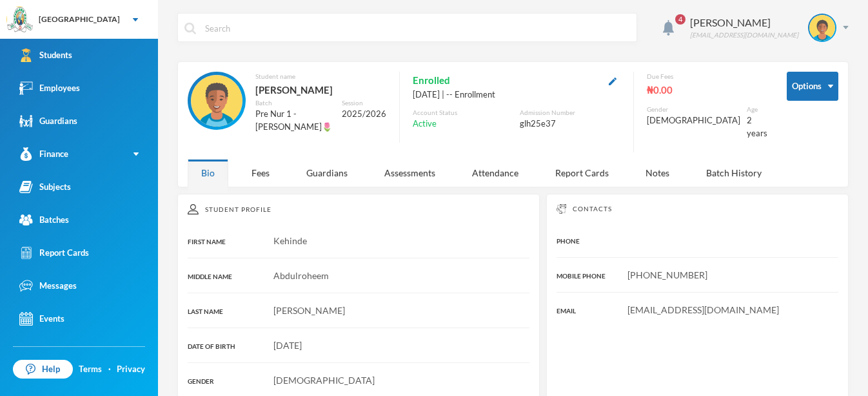  I want to click on div: Account Status, so click(463, 113).